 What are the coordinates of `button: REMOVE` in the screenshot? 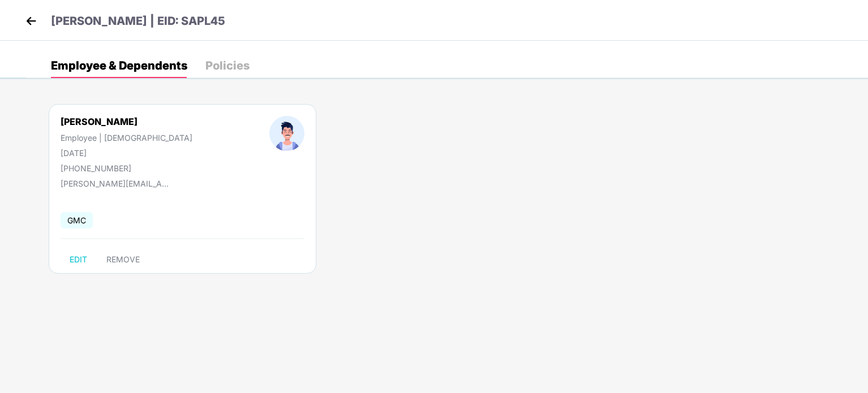 It's located at (123, 259).